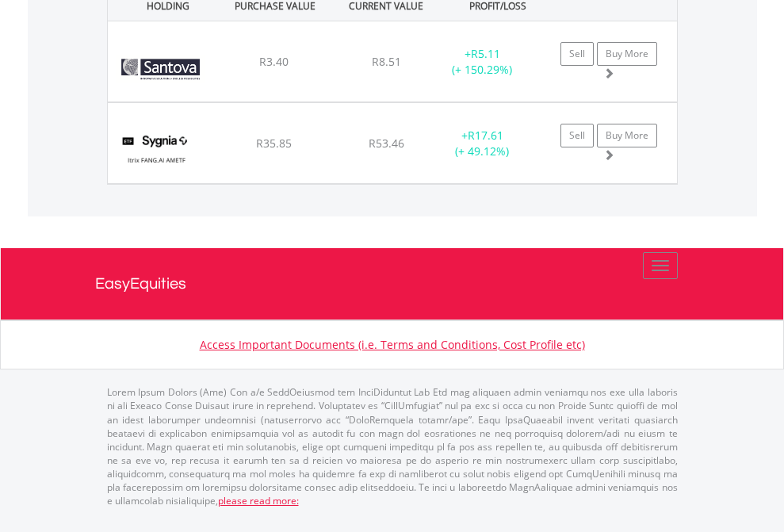 The width and height of the screenshot is (784, 532). What do you see at coordinates (274, 61) in the screenshot?
I see `span: R3.40` at bounding box center [274, 61].